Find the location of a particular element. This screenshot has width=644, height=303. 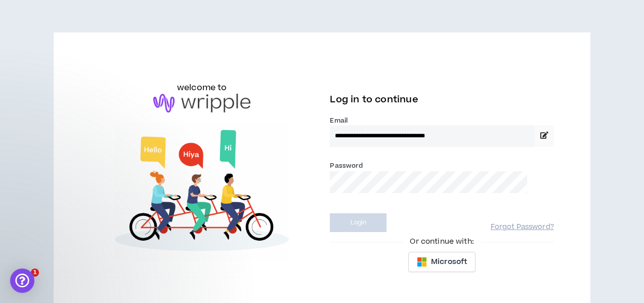

span: Log in to continue is located at coordinates (374, 99).